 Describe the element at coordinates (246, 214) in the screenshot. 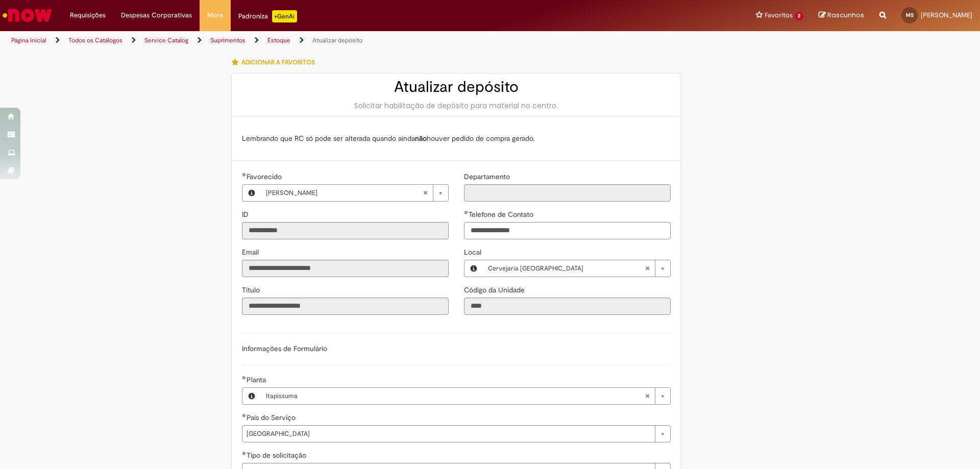

I see `label: Somente leitura - ID` at that location.